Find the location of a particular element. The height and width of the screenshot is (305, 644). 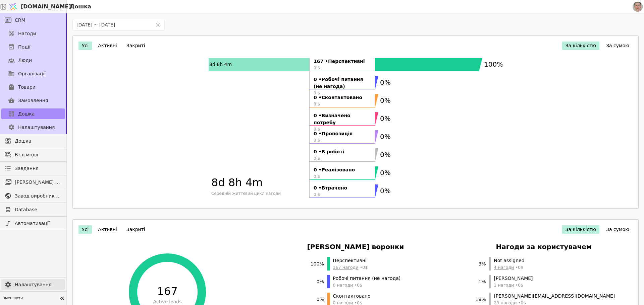

span: 100 % is located at coordinates (317, 264).